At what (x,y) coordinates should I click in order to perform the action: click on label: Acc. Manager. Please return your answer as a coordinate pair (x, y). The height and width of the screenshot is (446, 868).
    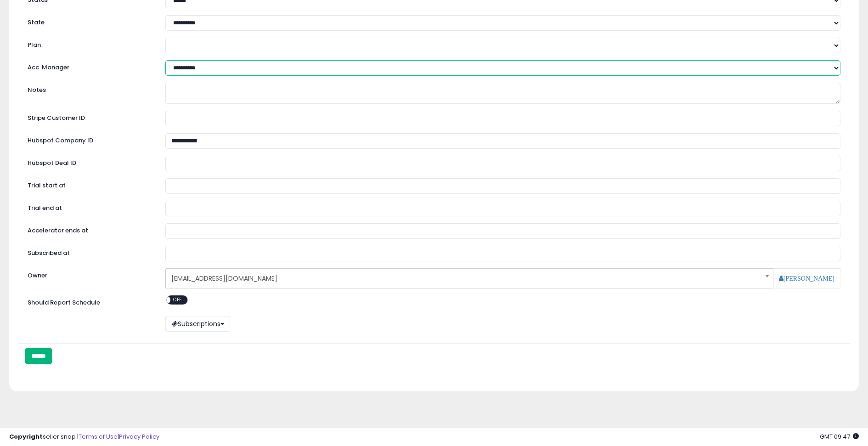
    Looking at the image, I should click on (90, 66).